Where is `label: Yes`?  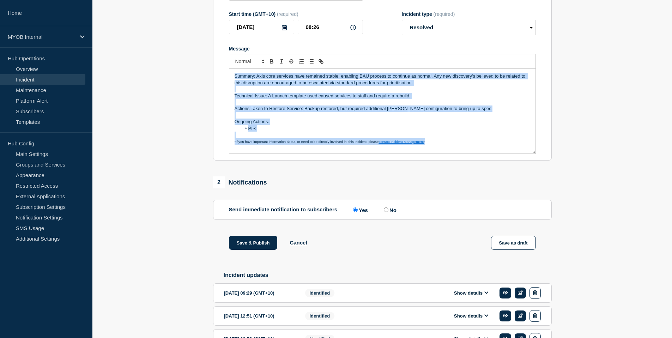 label: Yes is located at coordinates (359, 209).